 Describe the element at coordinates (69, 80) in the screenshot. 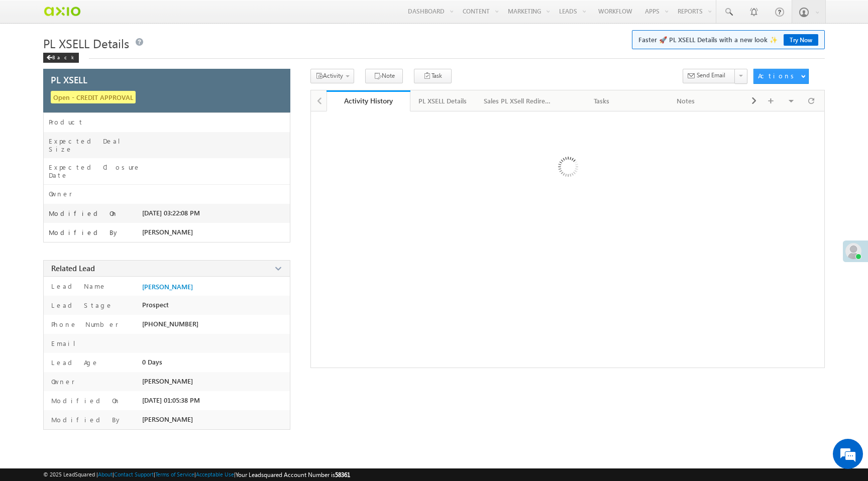

I see `span: PL XSELL` at that location.